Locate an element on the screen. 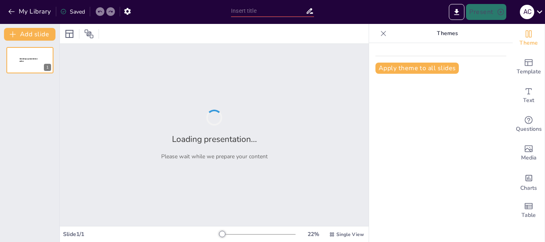 The width and height of the screenshot is (545, 242). h2: Loading presentation... is located at coordinates (214, 139).